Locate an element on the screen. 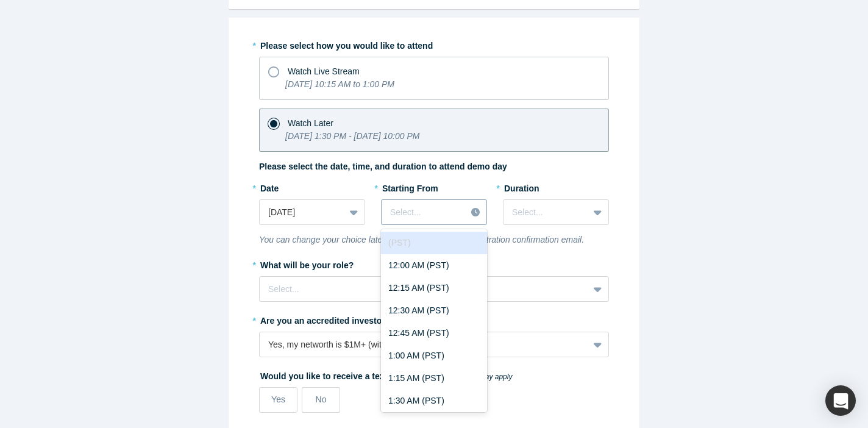  label: Would you like to receive a text reminder? is located at coordinates (434, 375).